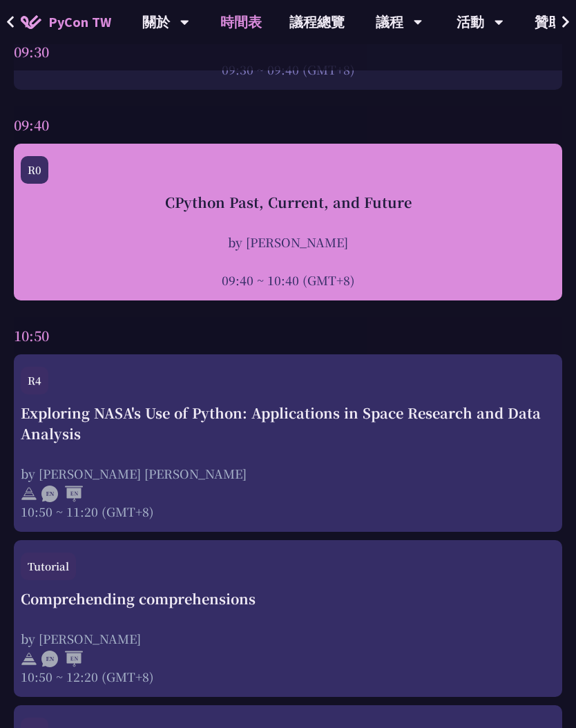 The height and width of the screenshot is (728, 576). What do you see at coordinates (31, 22) in the screenshot?
I see `img: Home icon of PyCon TW 2025` at bounding box center [31, 22].